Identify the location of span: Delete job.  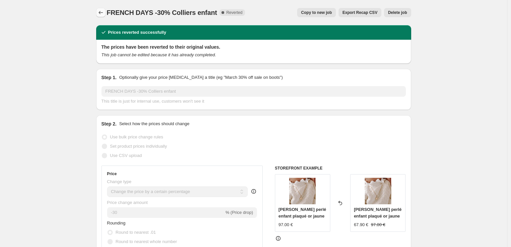
(397, 13).